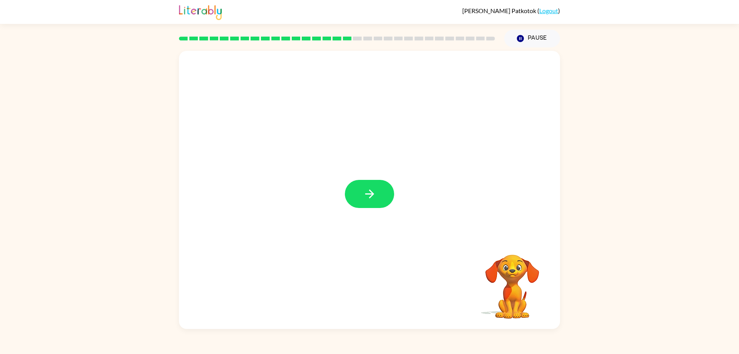 The image size is (739, 354). Describe the element at coordinates (532, 38) in the screenshot. I see `button: Pause` at that location.